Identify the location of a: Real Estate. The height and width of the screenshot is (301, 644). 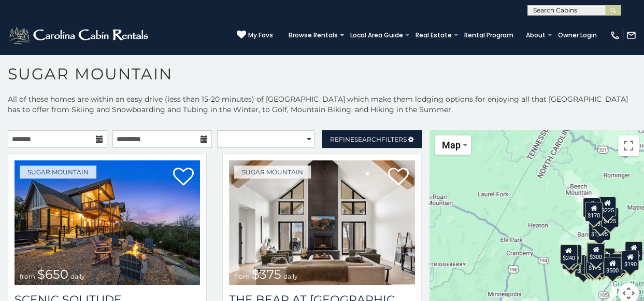
(434, 35).